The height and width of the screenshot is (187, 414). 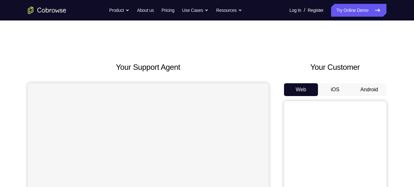 What do you see at coordinates (359, 10) in the screenshot?
I see `a: Try Online Demo` at bounding box center [359, 10].